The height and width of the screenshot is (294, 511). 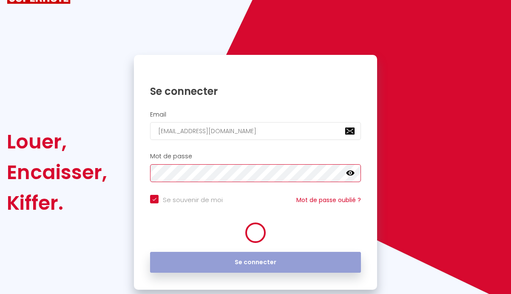 I want to click on div: Encaisser,, so click(x=57, y=172).